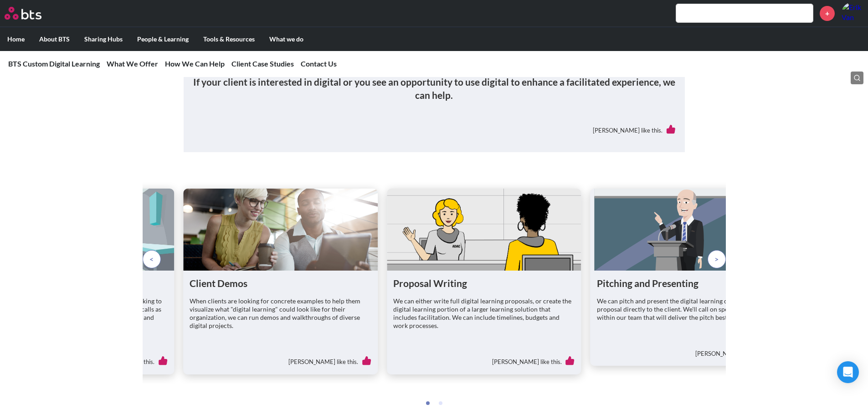 This screenshot has height=415, width=868. Describe the element at coordinates (687, 283) in the screenshot. I see `h1: Pitching and Presenting` at that location.